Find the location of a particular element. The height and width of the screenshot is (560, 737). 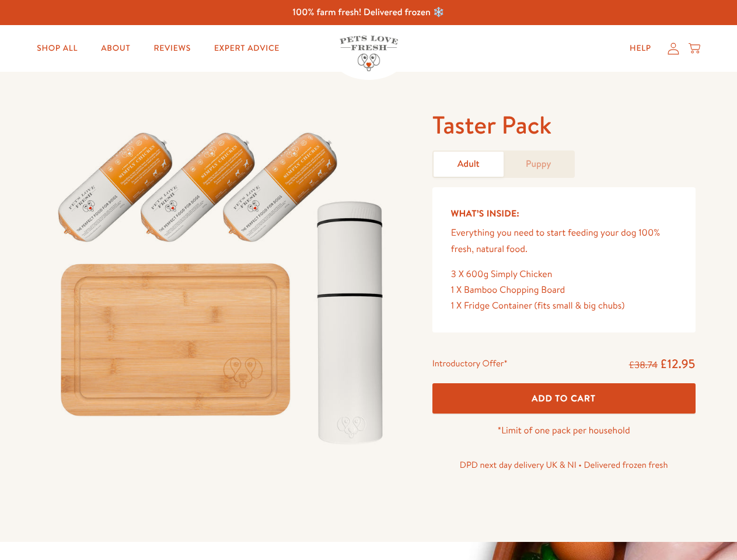

s: £38.74 is located at coordinates (643, 365).